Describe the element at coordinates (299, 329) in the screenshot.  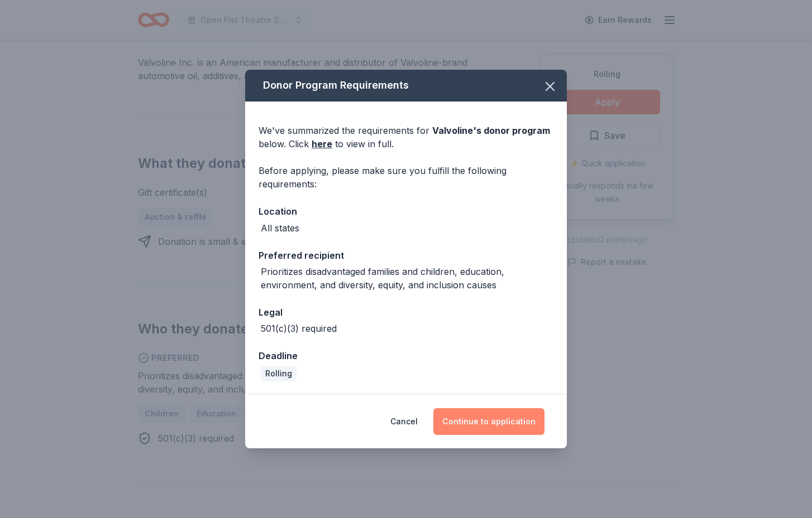
I see `div: 501(c)(3) required` at that location.